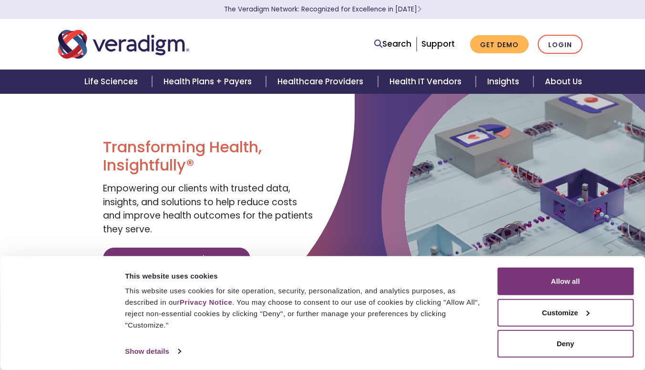 The image size is (645, 370). I want to click on button: Customize, so click(565, 313).